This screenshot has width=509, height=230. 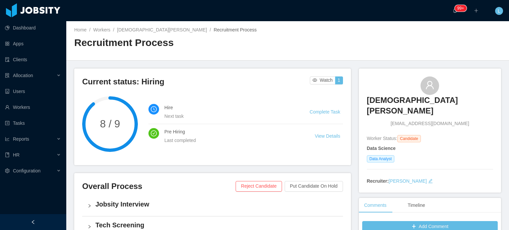 What do you see at coordinates (16, 155) in the screenshot?
I see `span: HR` at bounding box center [16, 155].